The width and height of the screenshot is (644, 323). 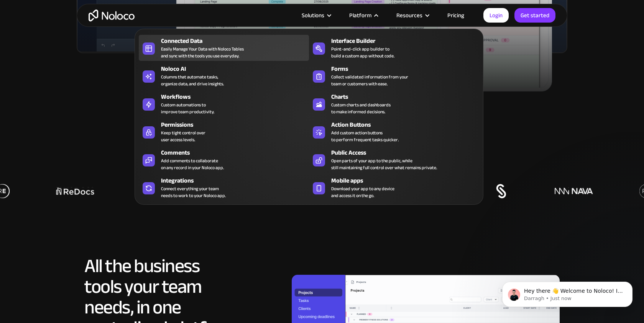 I want to click on p: Message from Darragh, sent Just now, so click(x=83, y=33).